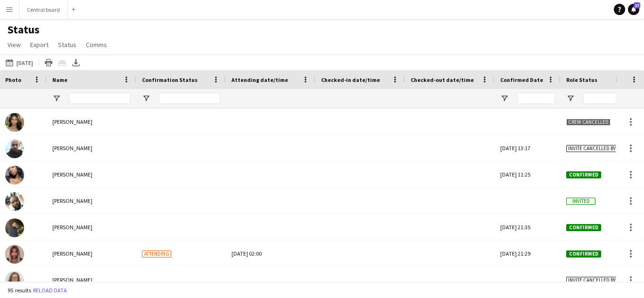 The image size is (644, 298). Describe the element at coordinates (169, 79) in the screenshot. I see `span: Confirmation Status` at that location.